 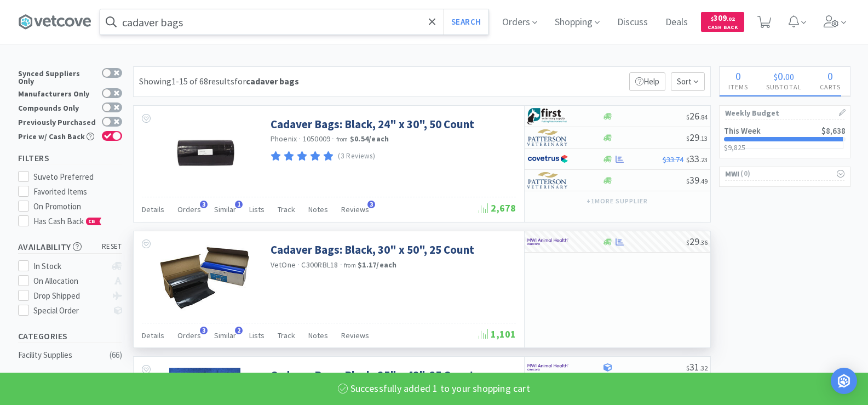 I want to click on div: Compounds Only, so click(x=57, y=107).